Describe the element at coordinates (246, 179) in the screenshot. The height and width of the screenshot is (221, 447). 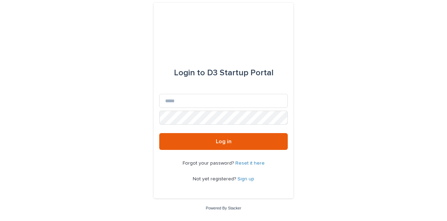
I see `a: Sign up` at that location.